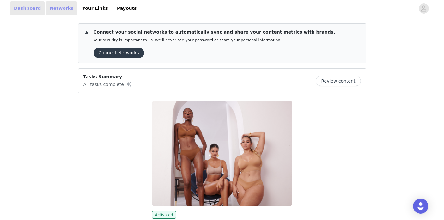  What do you see at coordinates (95, 8) in the screenshot?
I see `a: Your Links` at bounding box center [95, 8].